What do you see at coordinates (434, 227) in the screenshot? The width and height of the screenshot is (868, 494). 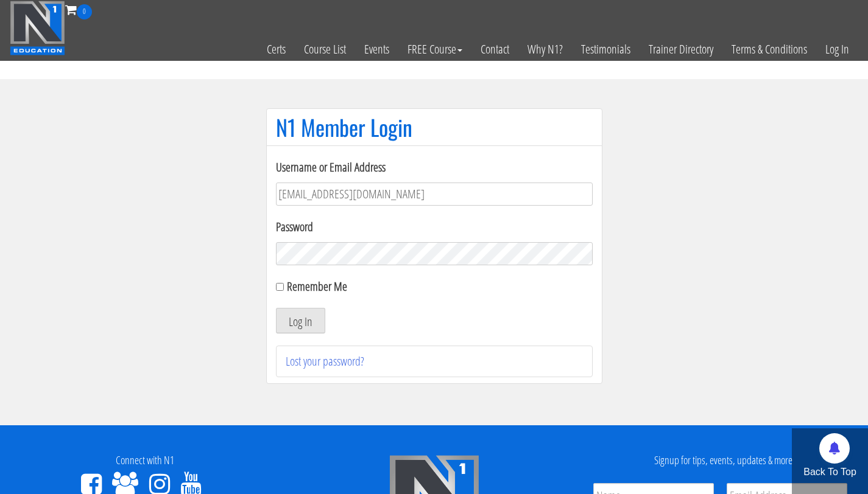 I see `label: Password` at bounding box center [434, 227].